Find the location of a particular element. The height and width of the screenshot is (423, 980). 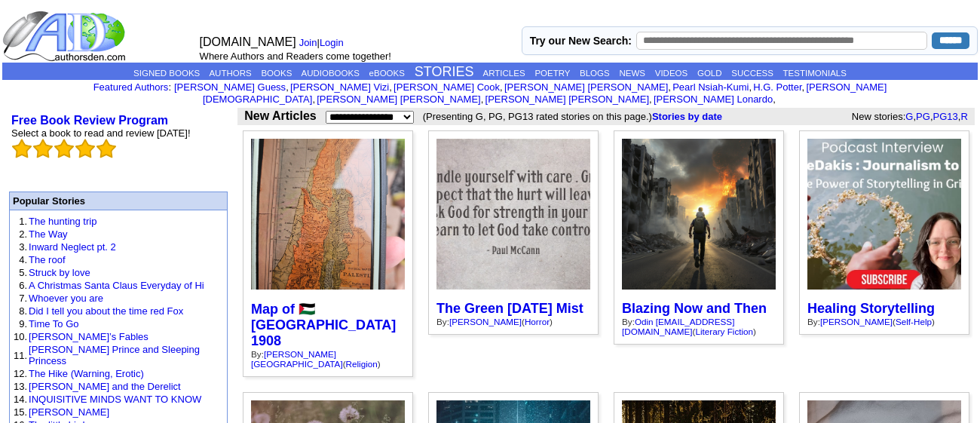

a: Healing Storytelling is located at coordinates (870, 308).